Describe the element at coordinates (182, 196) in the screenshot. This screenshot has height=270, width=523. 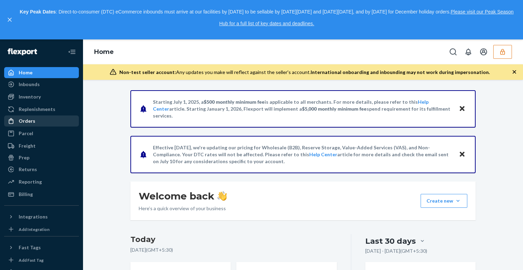
I see `h1: Welcome back` at that location.